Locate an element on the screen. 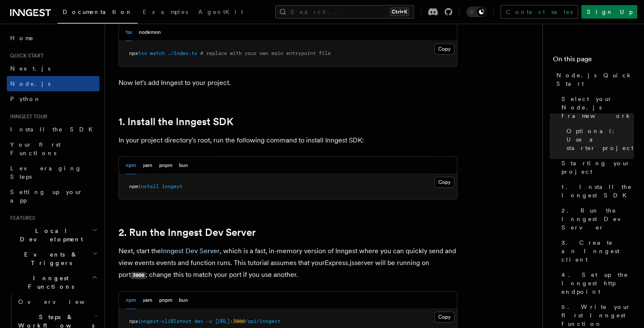 The height and width of the screenshot is (328, 644). a: AgentKit is located at coordinates (221, 13).